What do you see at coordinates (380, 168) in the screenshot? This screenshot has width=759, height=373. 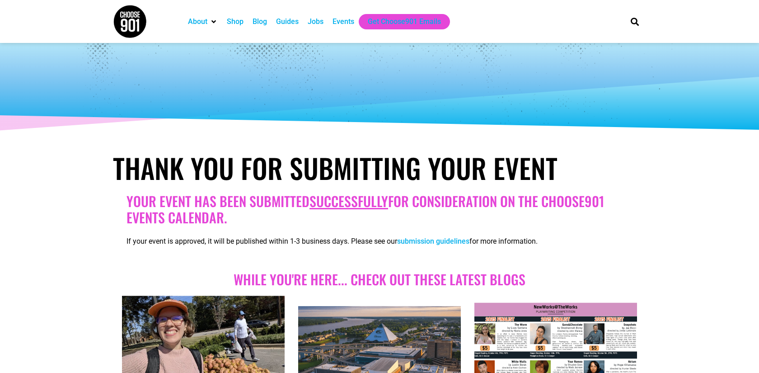 I see `h1: Thank You for Submitting Your Event` at bounding box center [380, 168].